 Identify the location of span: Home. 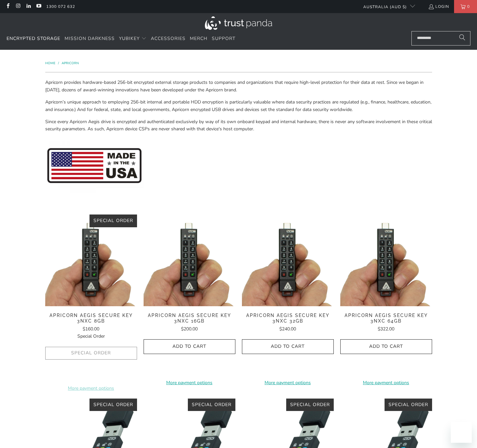
(50, 64).